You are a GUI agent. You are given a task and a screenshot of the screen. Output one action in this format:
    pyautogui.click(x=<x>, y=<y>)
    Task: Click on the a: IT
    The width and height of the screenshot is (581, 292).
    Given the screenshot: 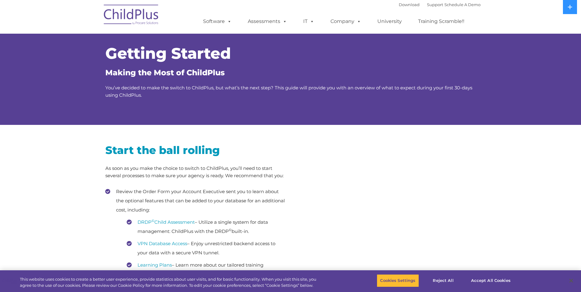 What is the action you would take?
    pyautogui.click(x=309, y=21)
    